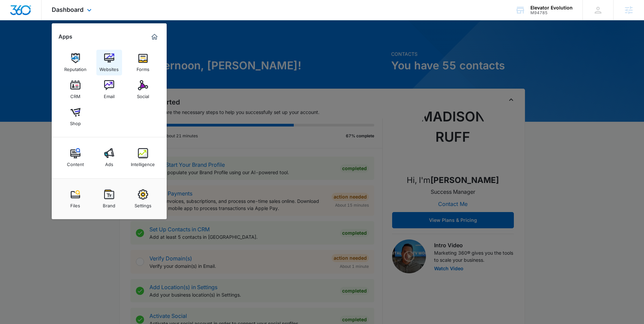 This screenshot has width=644, height=324. Describe the element at coordinates (75, 63) in the screenshot. I see `a: Reputation` at that location.